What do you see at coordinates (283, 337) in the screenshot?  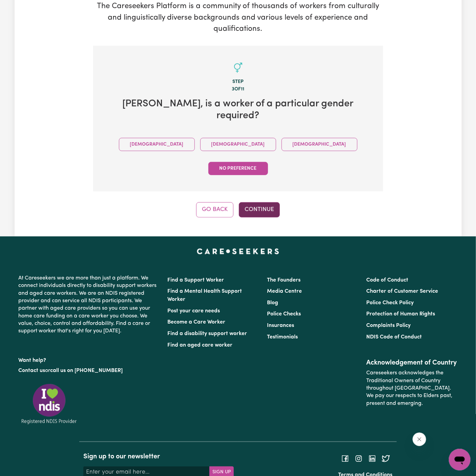 I see `a: Testimonials` at bounding box center [283, 337].